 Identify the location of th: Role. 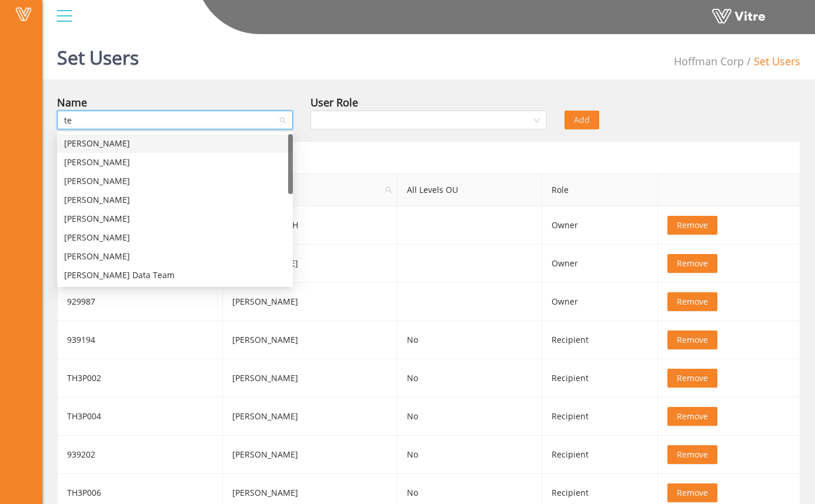
(600, 190).